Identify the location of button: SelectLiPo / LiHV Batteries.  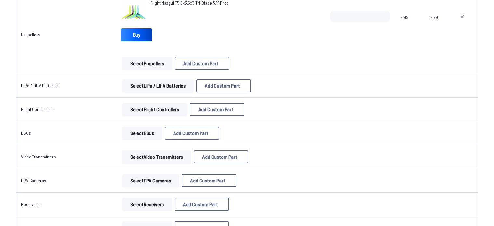
(158, 86).